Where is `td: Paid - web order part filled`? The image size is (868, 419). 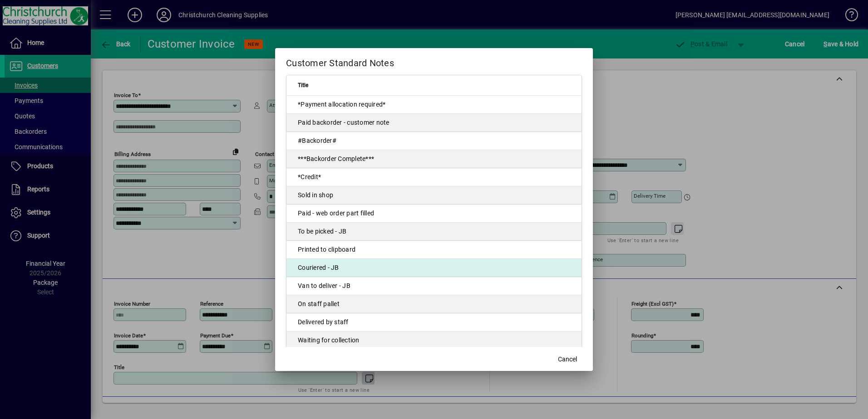 td: Paid - web order part filled is located at coordinates (434, 214).